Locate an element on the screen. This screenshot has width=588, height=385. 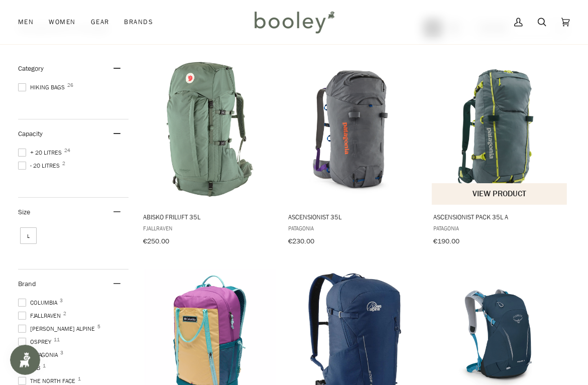
span: Size: L is located at coordinates (28, 236).